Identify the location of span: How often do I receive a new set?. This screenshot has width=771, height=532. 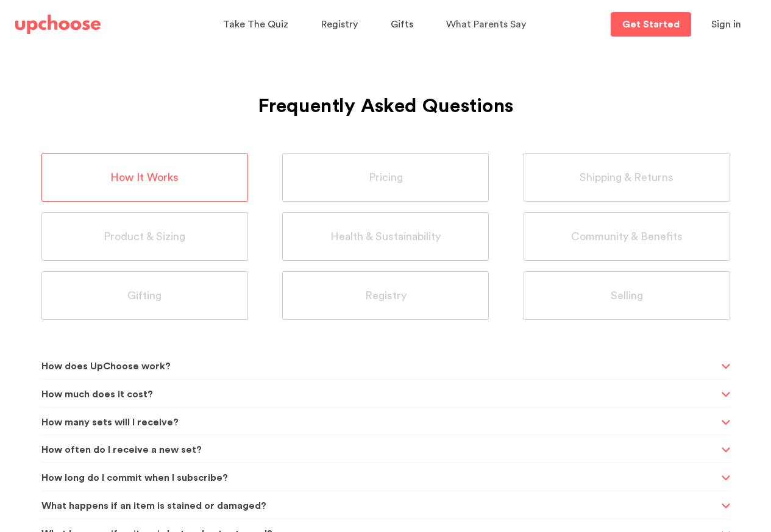
(380, 450).